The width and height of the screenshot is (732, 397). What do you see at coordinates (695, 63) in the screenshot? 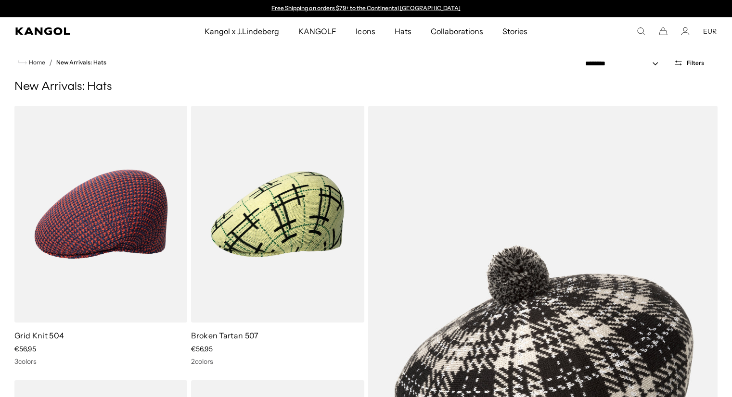
I see `span: Filters` at bounding box center [695, 63].